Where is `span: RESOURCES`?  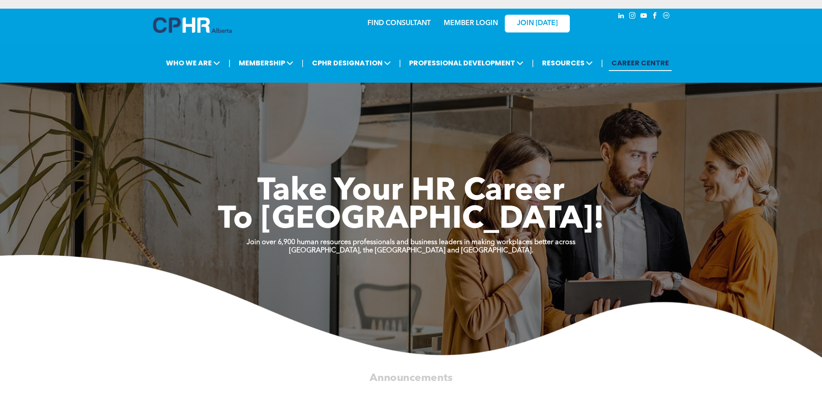 span: RESOURCES is located at coordinates (567, 63).